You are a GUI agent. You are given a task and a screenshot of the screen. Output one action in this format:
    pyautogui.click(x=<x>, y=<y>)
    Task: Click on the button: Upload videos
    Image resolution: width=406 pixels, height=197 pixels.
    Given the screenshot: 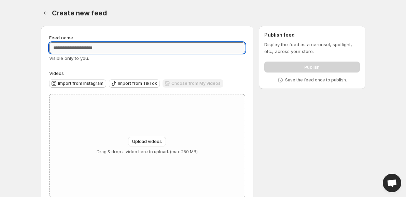 What is the action you would take?
    pyautogui.click(x=147, y=141)
    